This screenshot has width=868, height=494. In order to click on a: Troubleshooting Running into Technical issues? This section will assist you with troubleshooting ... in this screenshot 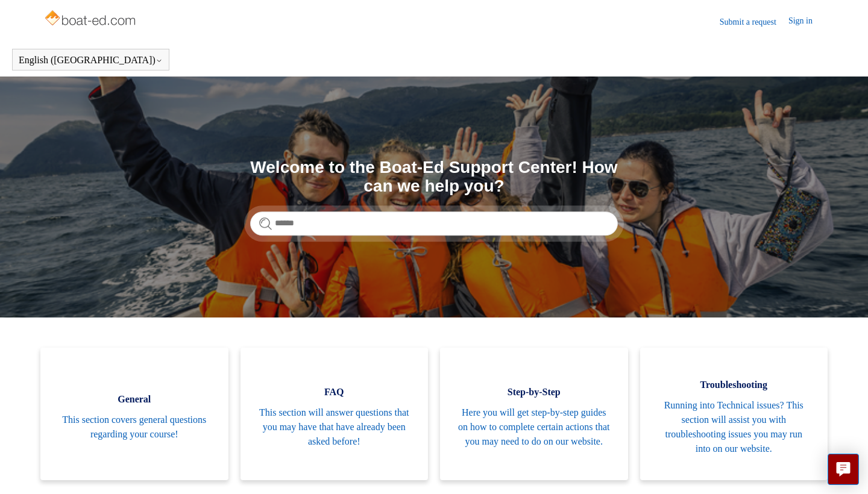, I will do `click(734, 414)`.